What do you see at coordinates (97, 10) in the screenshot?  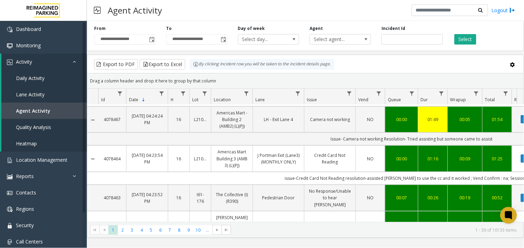 I see `img: pageIcon` at bounding box center [97, 10].